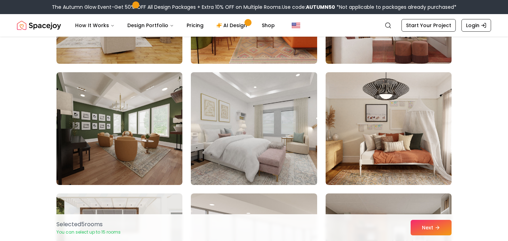 The width and height of the screenshot is (508, 241). Describe the element at coordinates (151, 25) in the screenshot. I see `button: Design Portfolio` at that location.